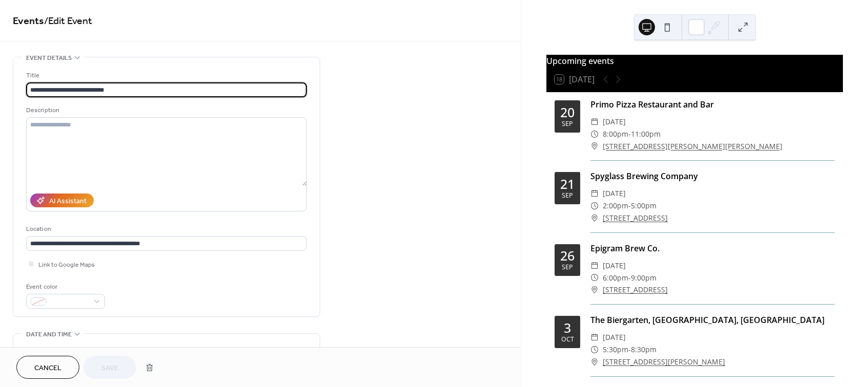 This screenshot has height=387, width=868. Describe the element at coordinates (165, 229) in the screenshot. I see `div: Location` at that location.